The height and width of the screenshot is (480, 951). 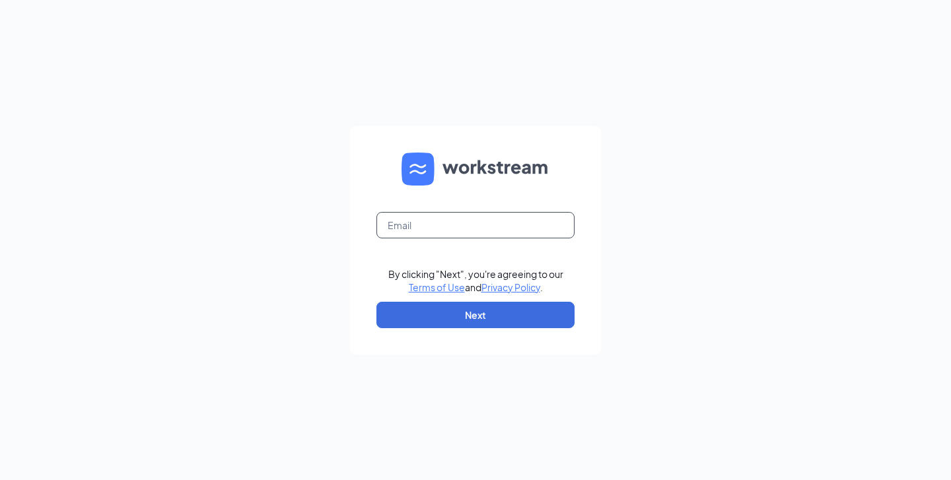 I want to click on button: Next, so click(x=476, y=315).